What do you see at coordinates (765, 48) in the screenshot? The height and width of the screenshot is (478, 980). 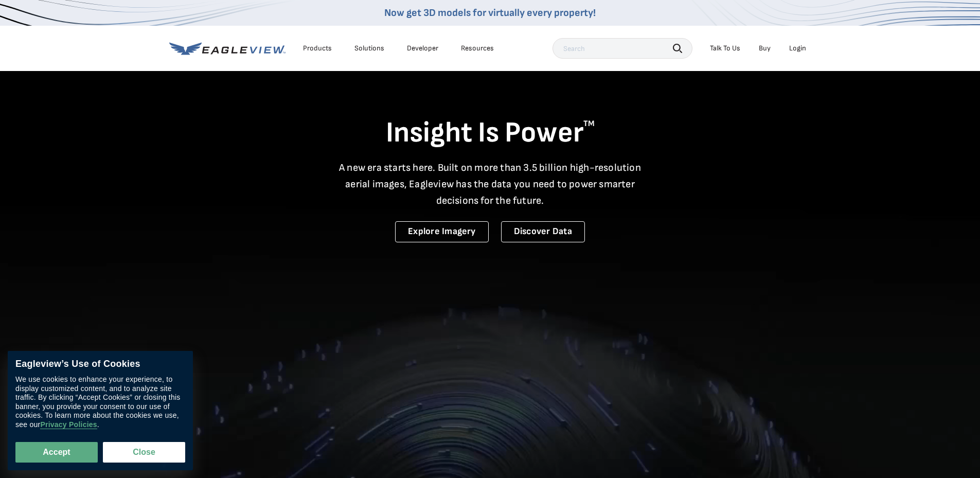 I see `a: Buy` at bounding box center [765, 48].